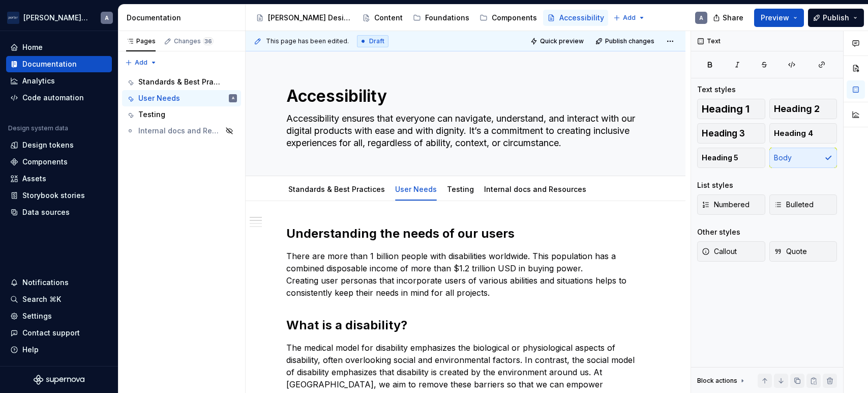 The width and height of the screenshot is (868, 393). What do you see at coordinates (726, 109) in the screenshot?
I see `span: Heading 1` at bounding box center [726, 109].